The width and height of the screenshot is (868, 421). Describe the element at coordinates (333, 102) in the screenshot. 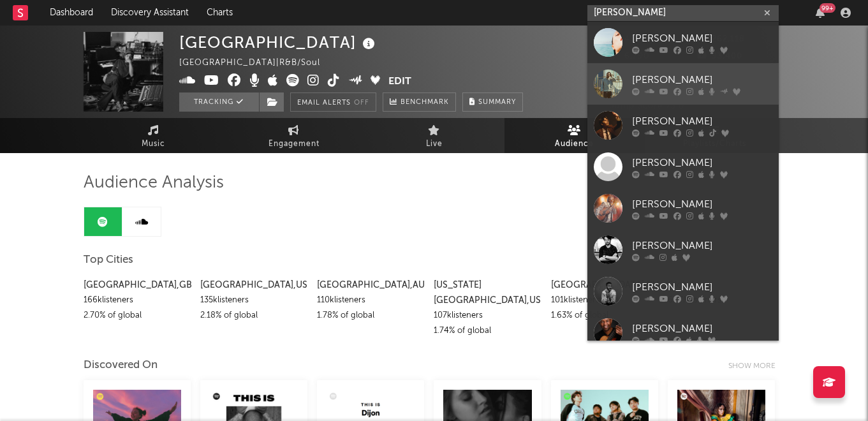

I see `button: Email AlertsOff` at that location.